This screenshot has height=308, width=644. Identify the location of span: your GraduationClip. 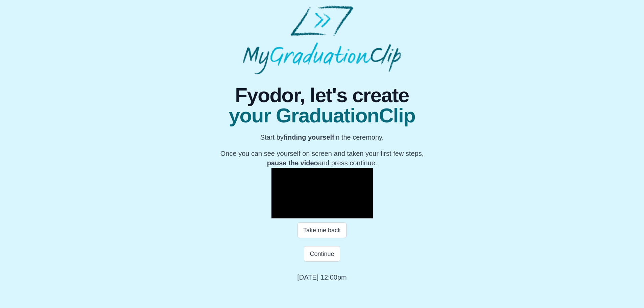
(322, 115).